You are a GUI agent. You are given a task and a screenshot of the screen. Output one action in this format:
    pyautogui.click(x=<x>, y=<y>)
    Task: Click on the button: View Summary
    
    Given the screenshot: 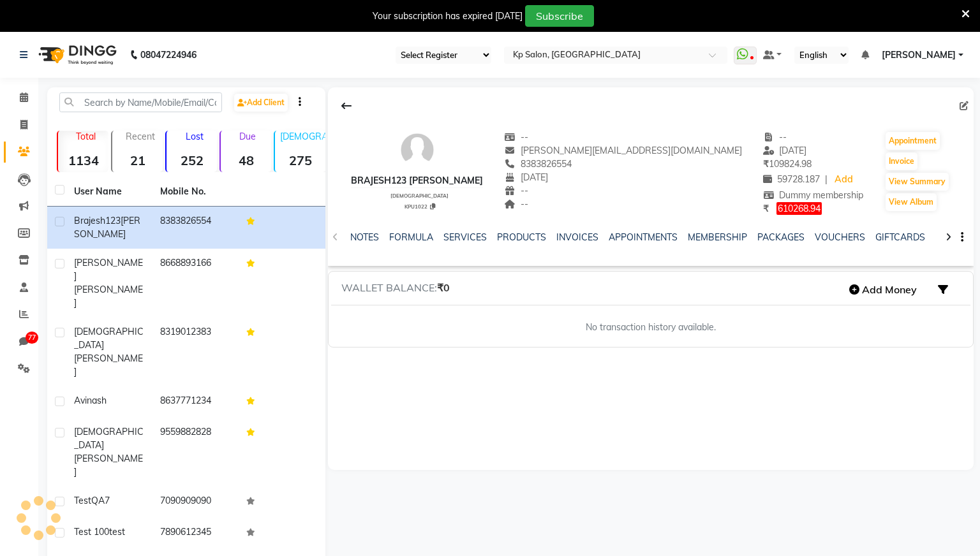 What is the action you would take?
    pyautogui.click(x=917, y=182)
    